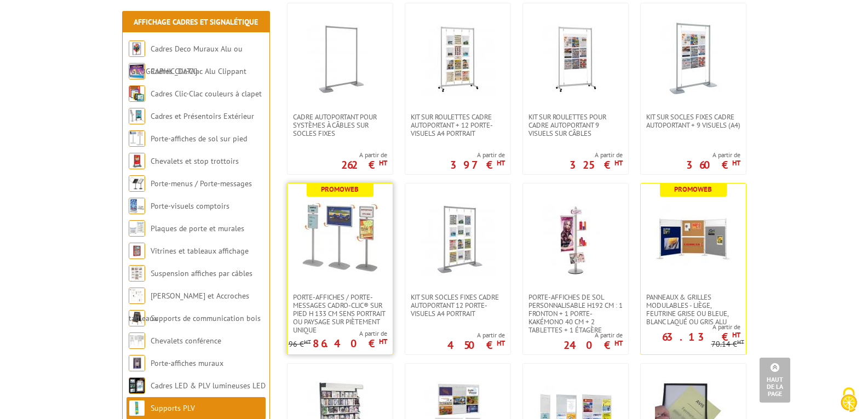 The height and width of the screenshot is (419, 868). What do you see at coordinates (693, 121) in the screenshot?
I see `a: Kit sur socles fixes Cadre autoportant + 9 visuels (A4)` at bounding box center [693, 121].